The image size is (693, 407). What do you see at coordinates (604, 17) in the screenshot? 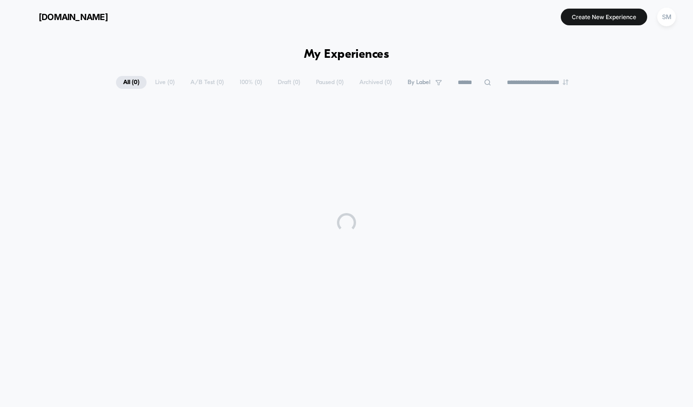
I see `button: Create New Experience` at bounding box center [604, 17].